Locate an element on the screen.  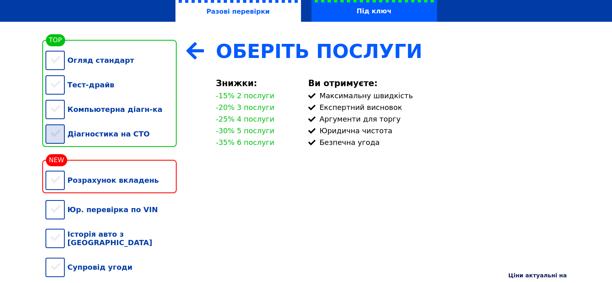
div: Безпечна угода is located at coordinates (437, 142).